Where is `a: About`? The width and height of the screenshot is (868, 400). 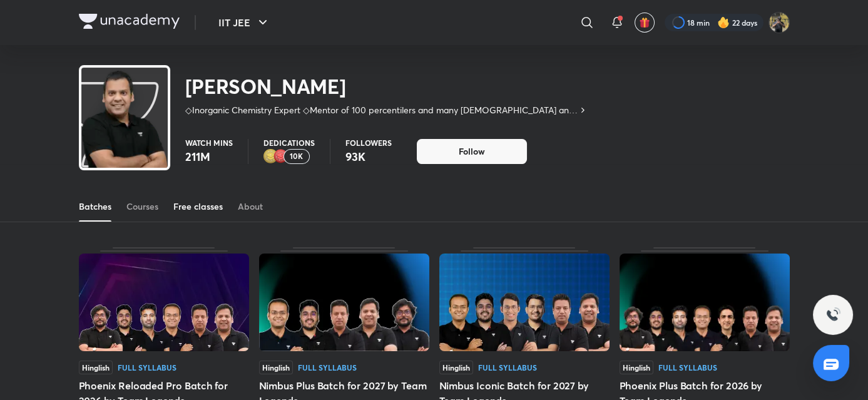
a: About is located at coordinates (250, 207).